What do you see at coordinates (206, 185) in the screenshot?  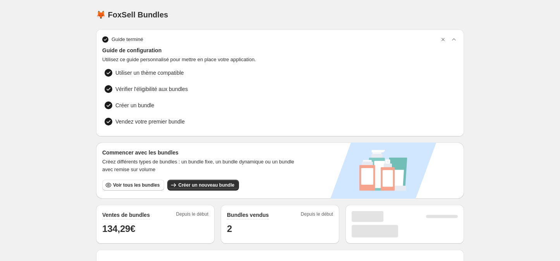 I see `span: Créer un nouveau bundle` at bounding box center [206, 185].